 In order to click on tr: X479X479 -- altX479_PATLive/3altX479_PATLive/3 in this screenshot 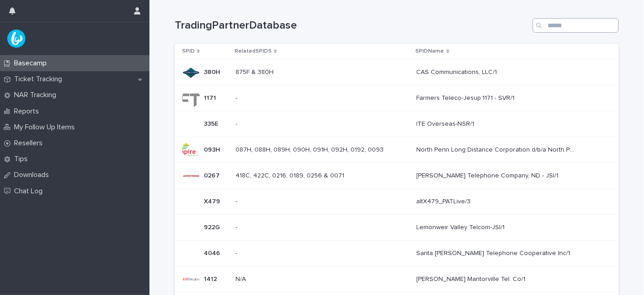, I will do `click(397, 201)`.